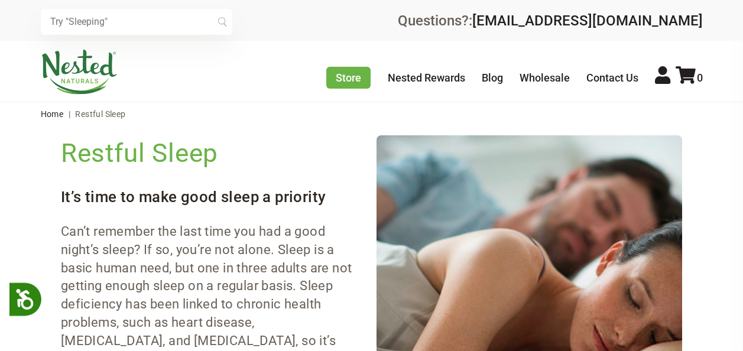 This screenshot has height=351, width=743. What do you see at coordinates (544, 77) in the screenshot?
I see `a: Wholesale` at bounding box center [544, 77].